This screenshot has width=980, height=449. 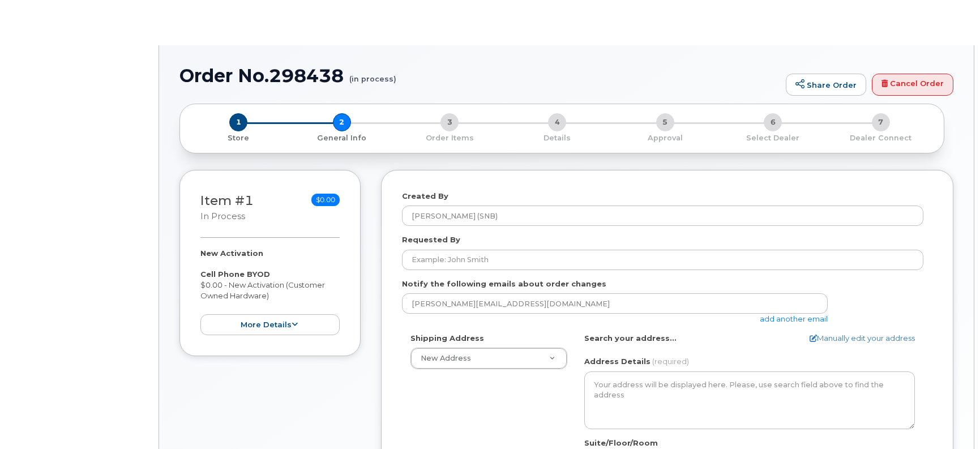 What do you see at coordinates (615, 303) in the screenshot?
I see `input: Example: john@appleseed.com` at bounding box center [615, 303].